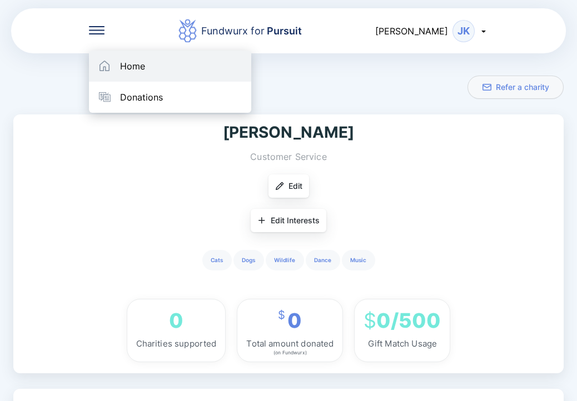 Image resolution: width=577 pixels, height=401 pixels. What do you see at coordinates (522, 87) in the screenshot?
I see `span: Refer a charity` at bounding box center [522, 87].